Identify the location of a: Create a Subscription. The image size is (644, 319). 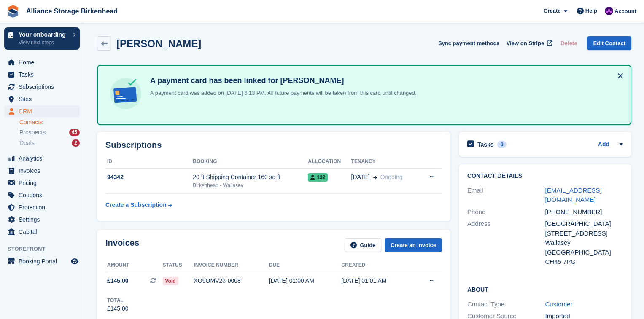
(139, 205).